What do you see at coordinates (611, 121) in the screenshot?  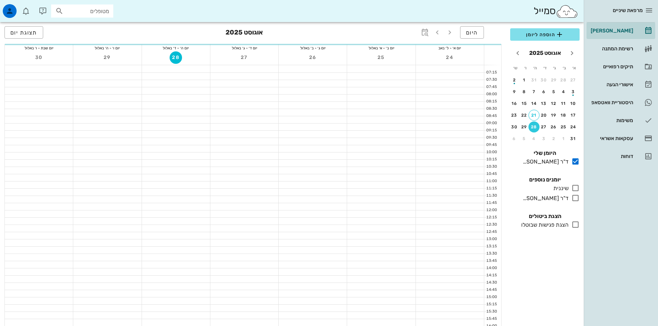 I see `div: משימות` at bounding box center [611, 121].